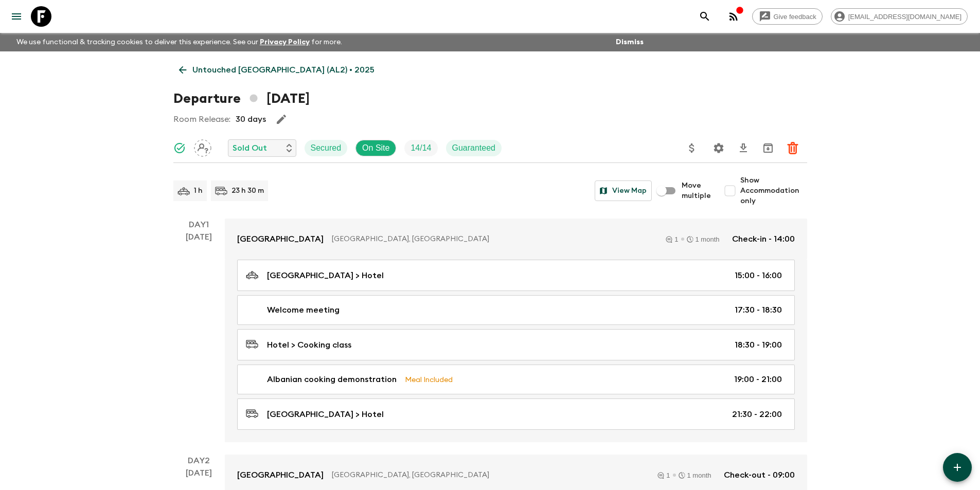  I want to click on button: Update Price, Early Bird Discount and Costs, so click(691, 148).